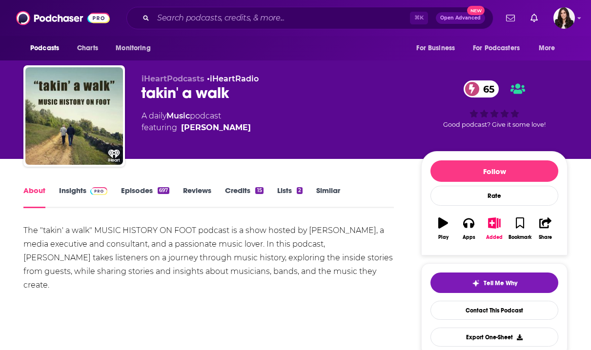 This screenshot has height=350, width=591. I want to click on div: Rate, so click(494, 196).